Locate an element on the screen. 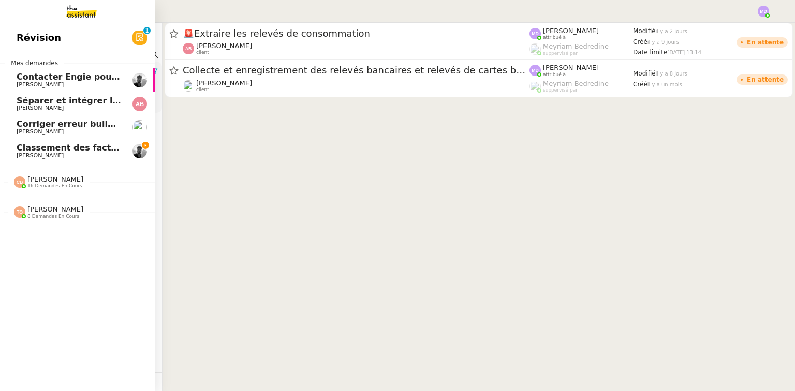 The height and width of the screenshot is (391, 795). span: il y a un mois is located at coordinates (664, 84).